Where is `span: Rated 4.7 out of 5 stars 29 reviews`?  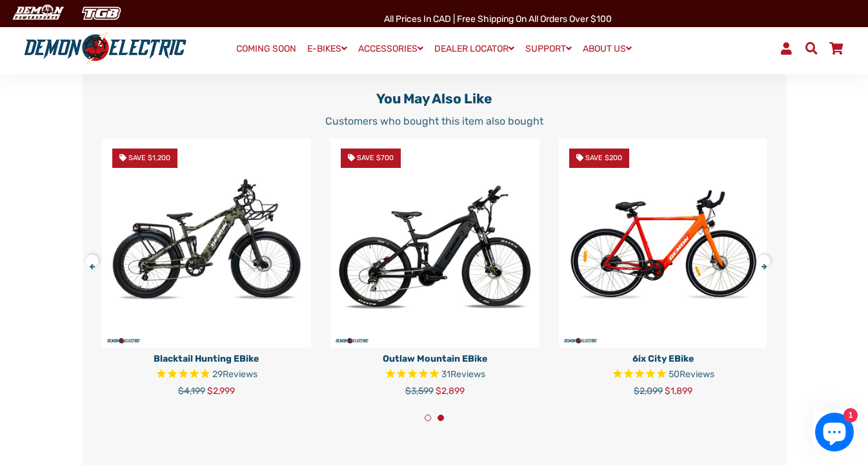 span: Rated 4.7 out of 5 stars 29 reviews is located at coordinates (206, 374).